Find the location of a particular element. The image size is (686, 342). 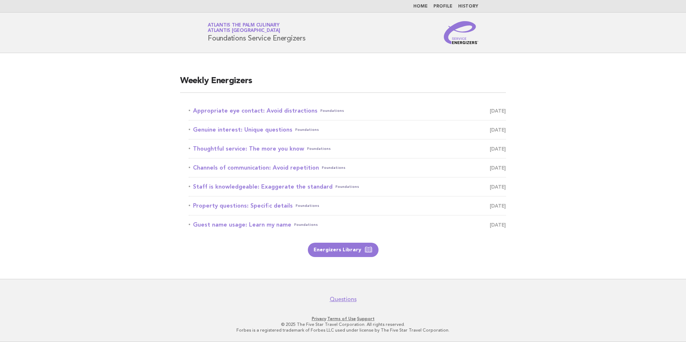

a: History is located at coordinates (468, 6).